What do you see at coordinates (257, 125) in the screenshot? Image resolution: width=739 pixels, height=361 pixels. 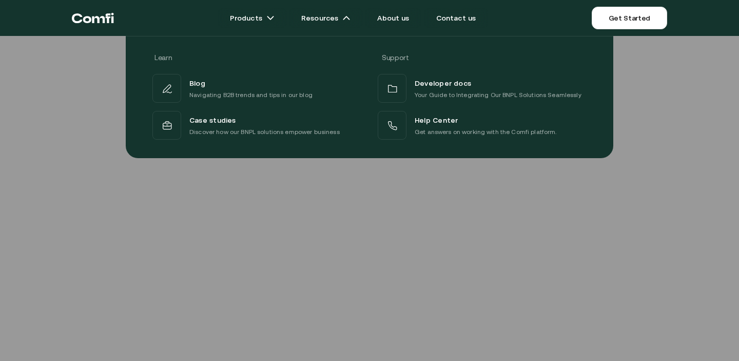 I see `a: Case studiesDiscover how our BNPL solutions empower business` at bounding box center [257, 125].